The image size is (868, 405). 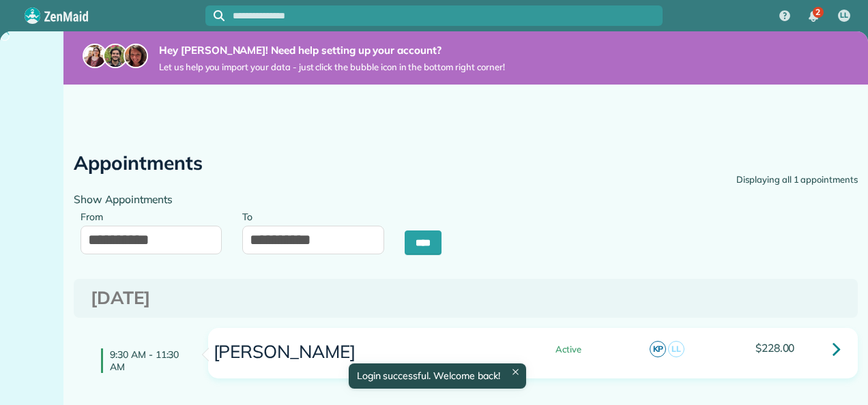 What do you see at coordinates (817, 12) in the screenshot?
I see `span: 2` at bounding box center [817, 12].